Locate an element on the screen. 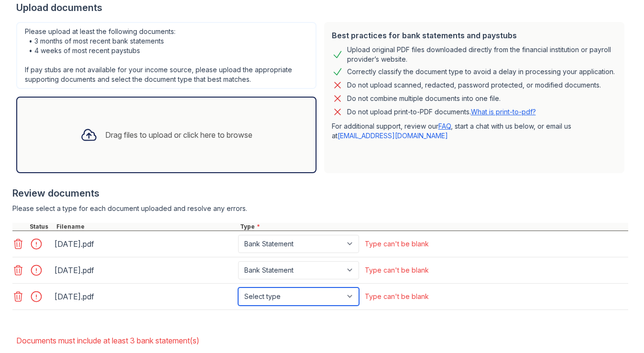 This screenshot has height=353, width=644. div: Best practices for bank statements and paystubs is located at coordinates (474, 35).